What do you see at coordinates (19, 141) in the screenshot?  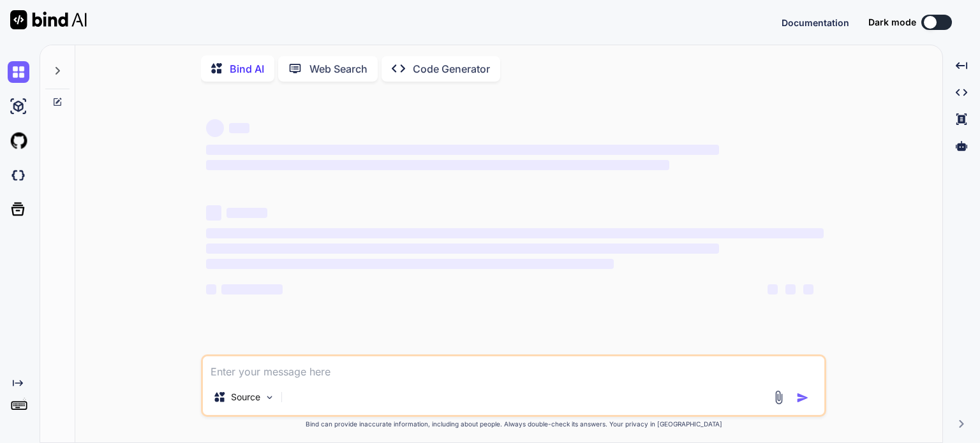 I see `img: githubLight` at bounding box center [19, 141].